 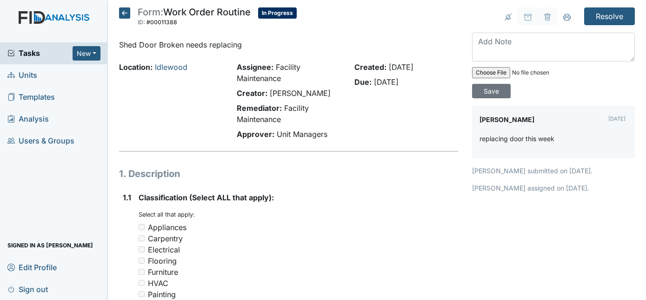 What do you see at coordinates (141, 249) in the screenshot?
I see `input: Electrical` at bounding box center [141, 249].